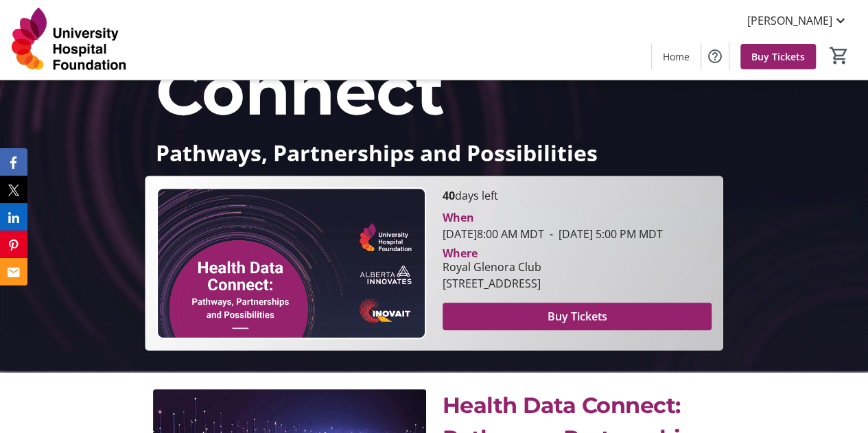 Image resolution: width=868 pixels, height=433 pixels. Describe the element at coordinates (839, 56) in the screenshot. I see `button: Cart` at that location.